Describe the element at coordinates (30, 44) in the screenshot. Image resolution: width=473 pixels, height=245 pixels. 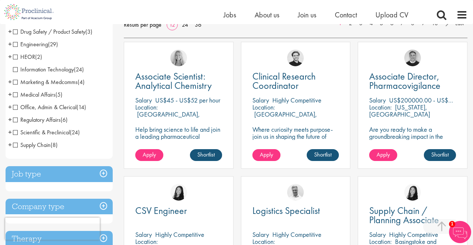
I see `span: Engineering` at that location.